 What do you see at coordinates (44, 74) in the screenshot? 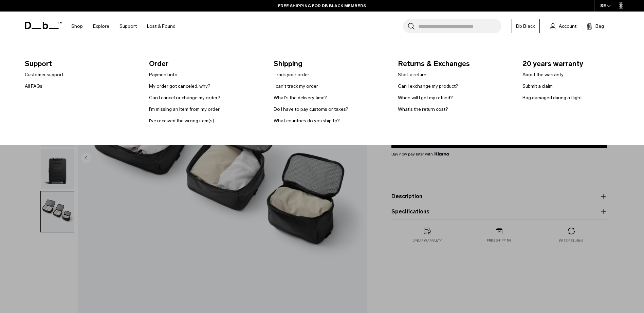
I see `a: Customer support` at bounding box center [44, 74].